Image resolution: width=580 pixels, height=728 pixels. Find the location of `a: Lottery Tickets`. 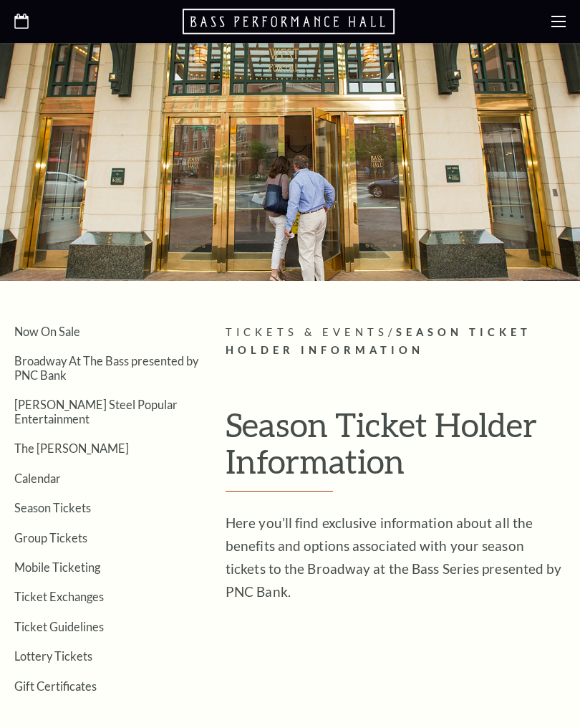

a: Lottery Tickets is located at coordinates (53, 655).